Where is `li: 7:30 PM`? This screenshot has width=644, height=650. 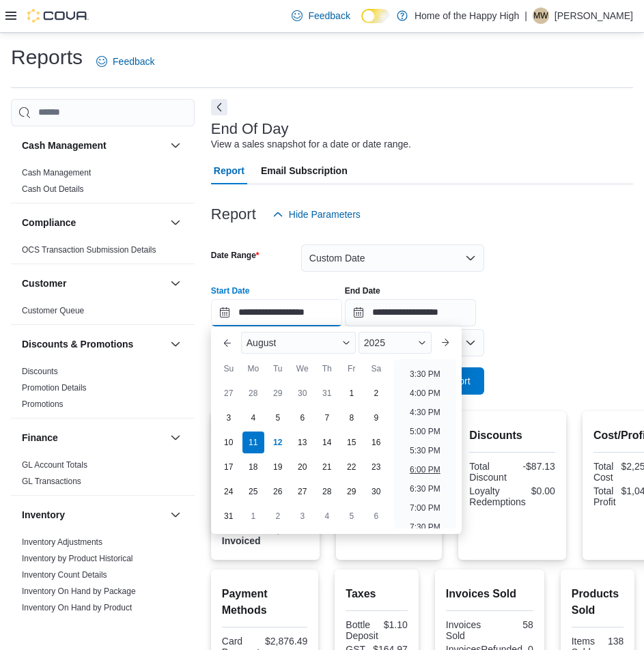 li: 7:30 PM is located at coordinates (425, 527).